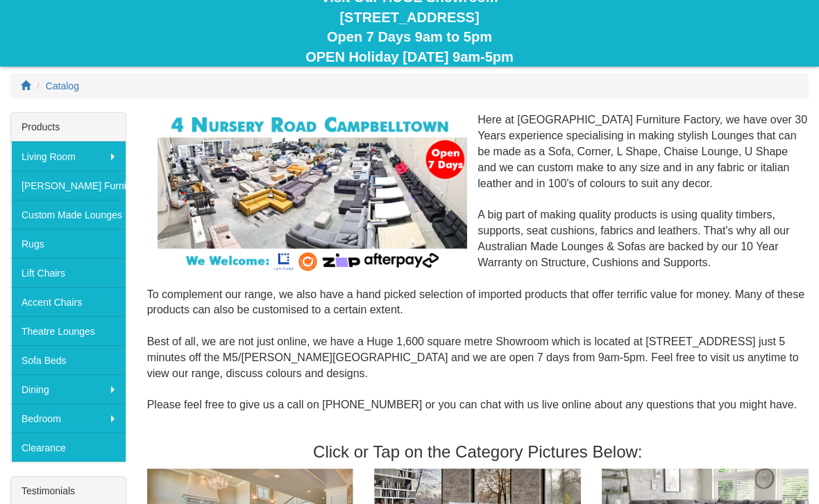  What do you see at coordinates (68, 214) in the screenshot?
I see `a: Custom Made Lounges` at bounding box center [68, 214].